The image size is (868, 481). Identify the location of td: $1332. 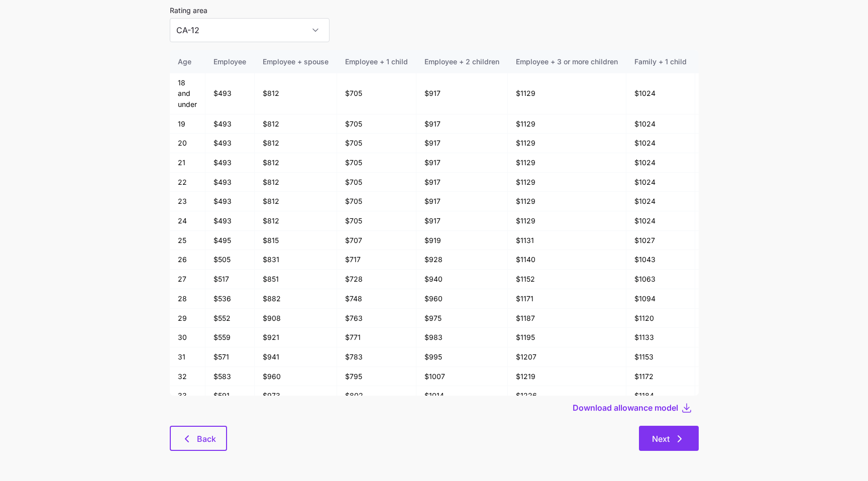
(736, 318).